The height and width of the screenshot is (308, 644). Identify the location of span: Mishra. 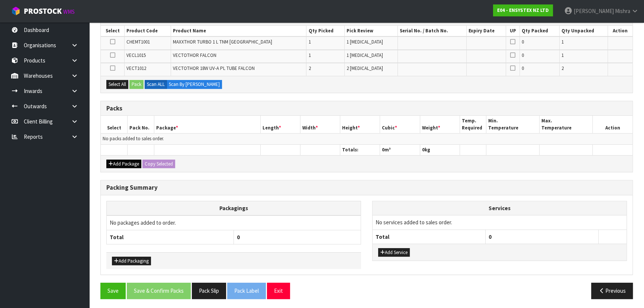
(623, 11).